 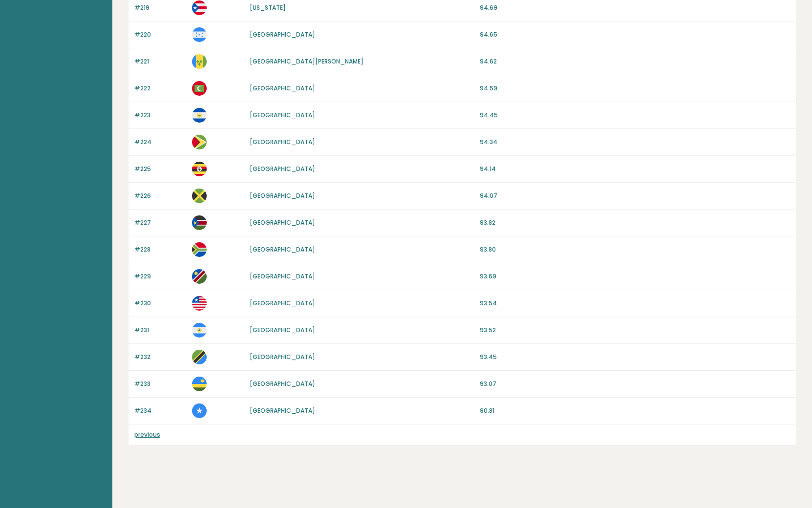 What do you see at coordinates (635, 142) in the screenshot?
I see `p: 94.34` at bounding box center [635, 142].